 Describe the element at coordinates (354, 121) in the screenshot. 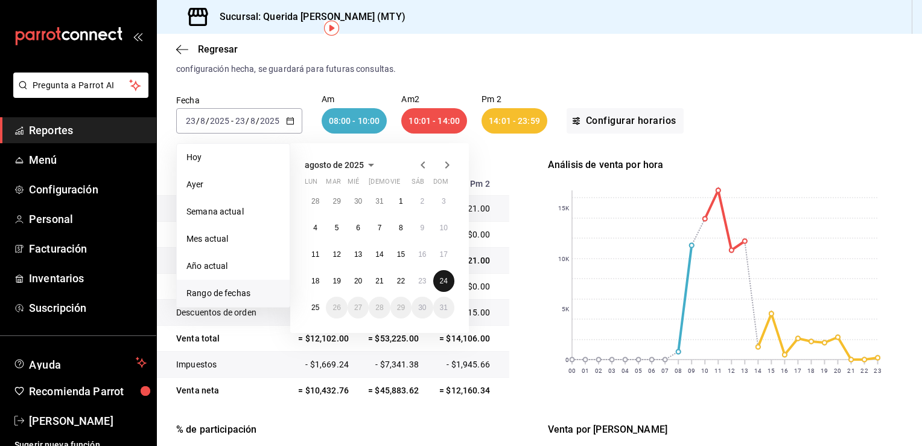

I see `div: 08:00 - 10:00` at that location.